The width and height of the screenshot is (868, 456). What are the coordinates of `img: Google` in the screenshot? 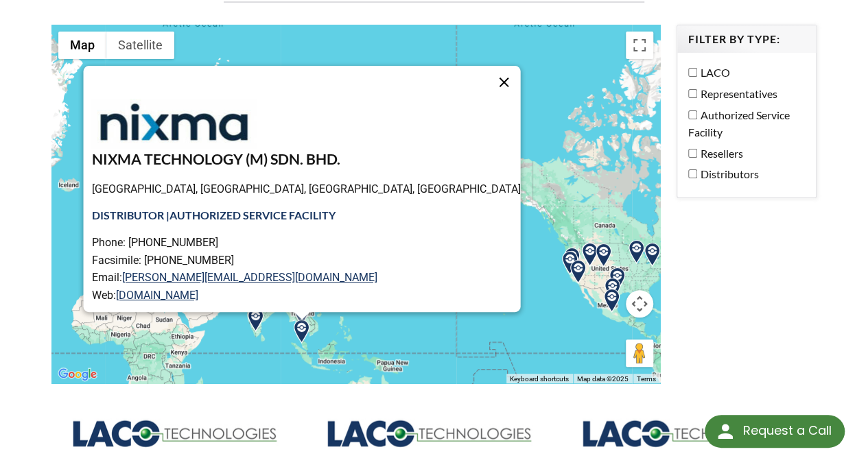 It's located at (78, 375).